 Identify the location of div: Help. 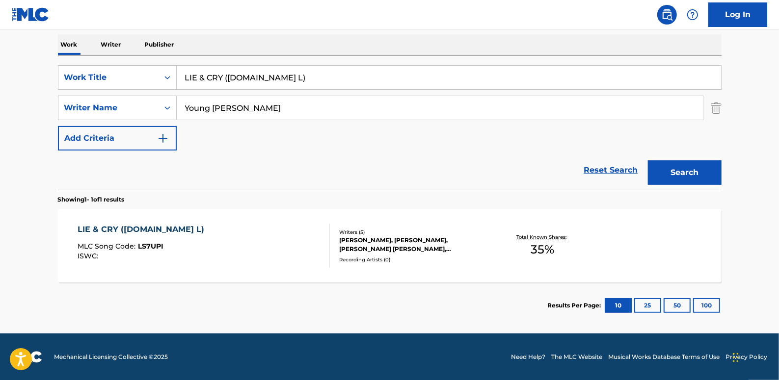
(693, 15).